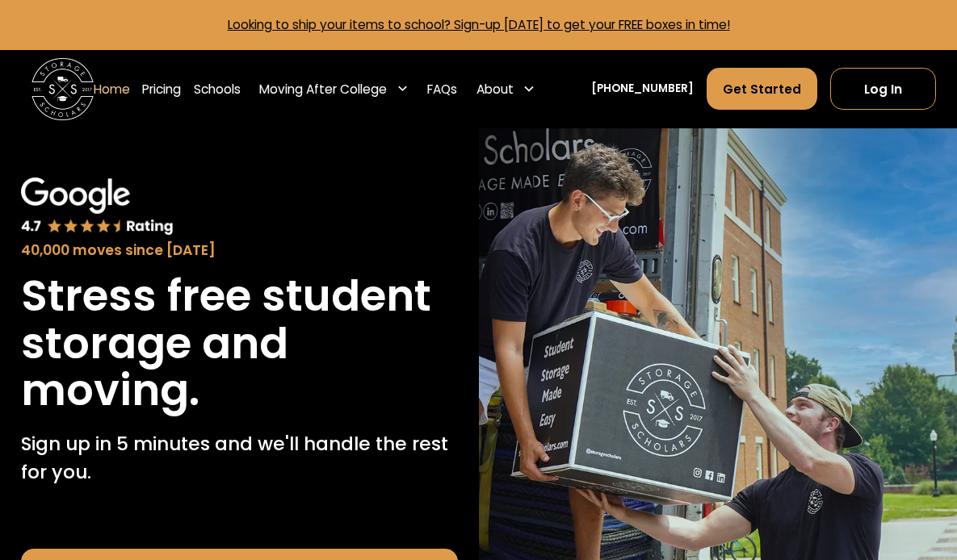 This screenshot has height=560, width=957. I want to click on h1: Stress free student storage and moving., so click(239, 343).